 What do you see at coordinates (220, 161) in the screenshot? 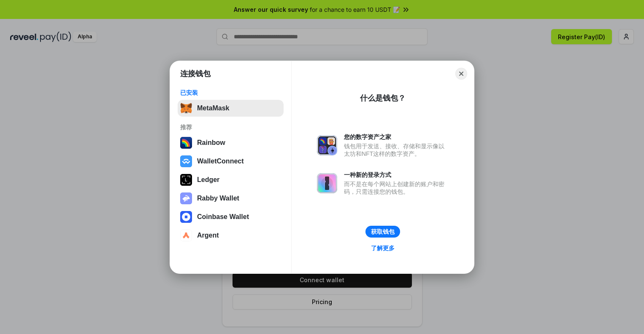
I see `div: WalletConnect` at bounding box center [220, 161].